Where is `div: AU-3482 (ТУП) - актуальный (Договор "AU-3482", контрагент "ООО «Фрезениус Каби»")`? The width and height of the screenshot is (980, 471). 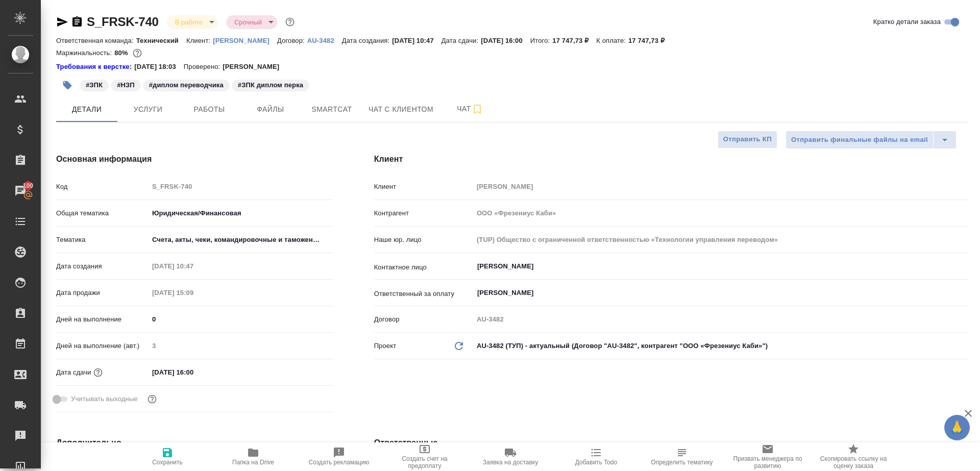 div: AU-3482 (ТУП) - актуальный (Договор "AU-3482", контрагент "ООО «Фрезениус Каби»") is located at coordinates (721, 346).